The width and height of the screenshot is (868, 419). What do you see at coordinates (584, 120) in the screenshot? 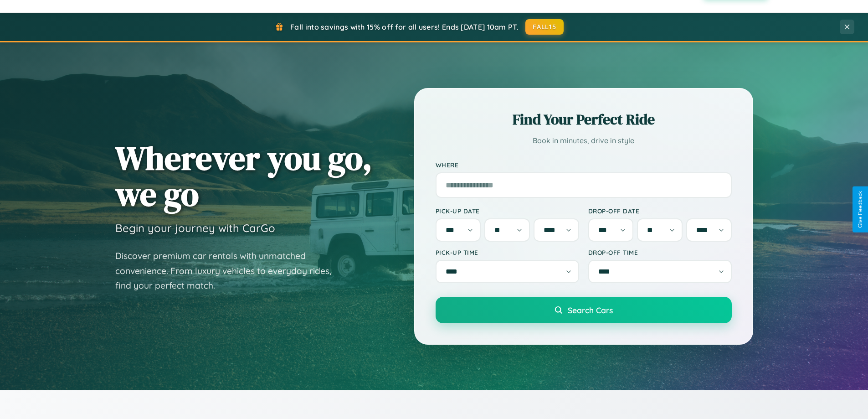
I see `h2: Find Your Perfect Ride` at bounding box center [584, 120].